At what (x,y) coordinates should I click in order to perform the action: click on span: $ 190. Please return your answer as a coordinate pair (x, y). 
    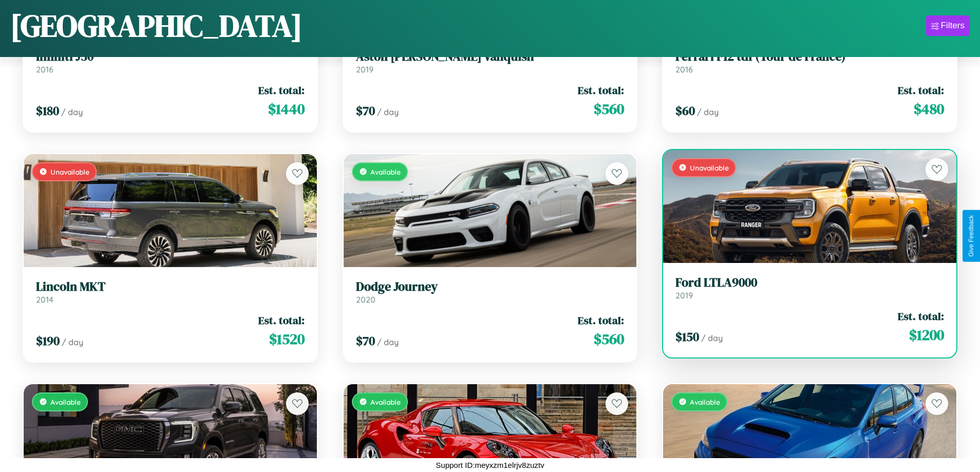
    Looking at the image, I should click on (48, 341).